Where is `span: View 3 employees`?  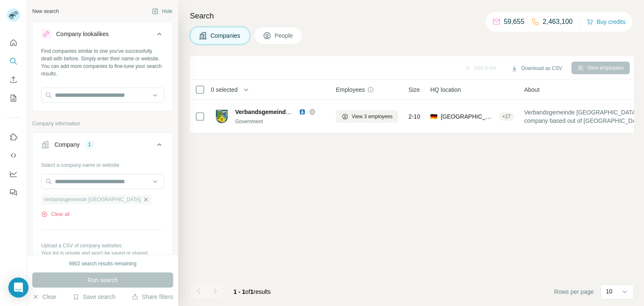 span: View 3 employees is located at coordinates (372, 117).